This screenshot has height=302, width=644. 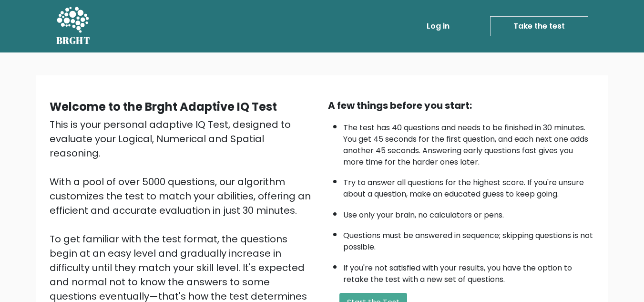 What do you see at coordinates (462, 106) in the screenshot?
I see `div: A few things before you start:` at bounding box center [462, 106].